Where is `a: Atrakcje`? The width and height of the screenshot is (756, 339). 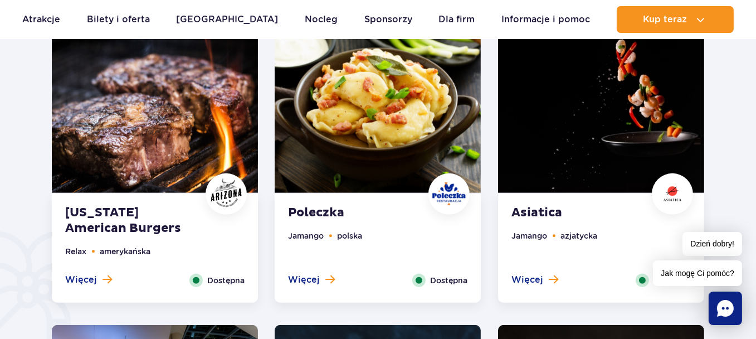 a: Atrakcje is located at coordinates (41, 19).